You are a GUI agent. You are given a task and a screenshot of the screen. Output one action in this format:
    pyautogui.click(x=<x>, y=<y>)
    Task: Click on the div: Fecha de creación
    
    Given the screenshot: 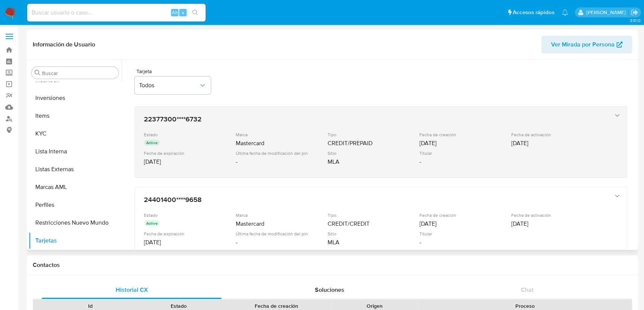 What is the action you would take?
    pyautogui.click(x=277, y=306)
    